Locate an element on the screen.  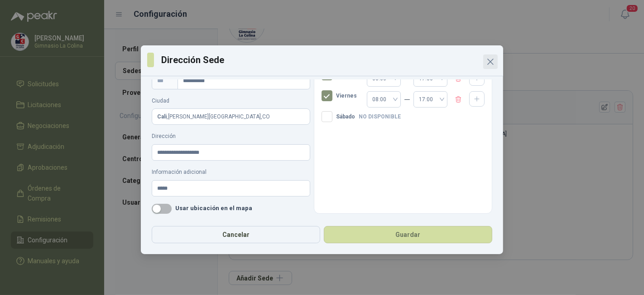
span: Viernes is located at coordinates (346, 96).